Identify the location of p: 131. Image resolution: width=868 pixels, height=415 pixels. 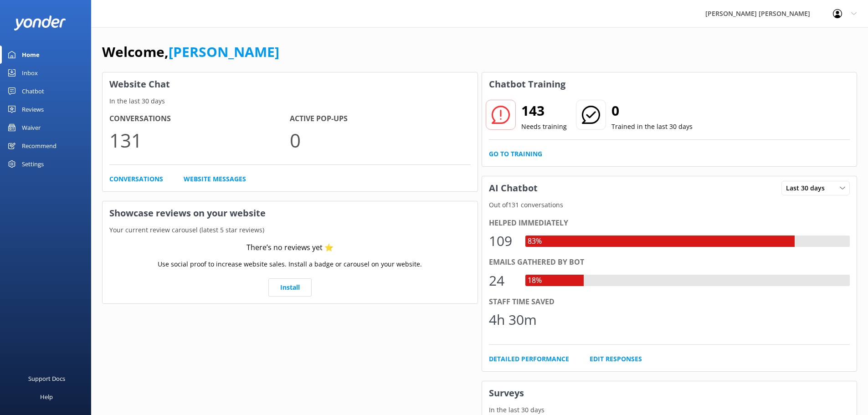
(200, 140).